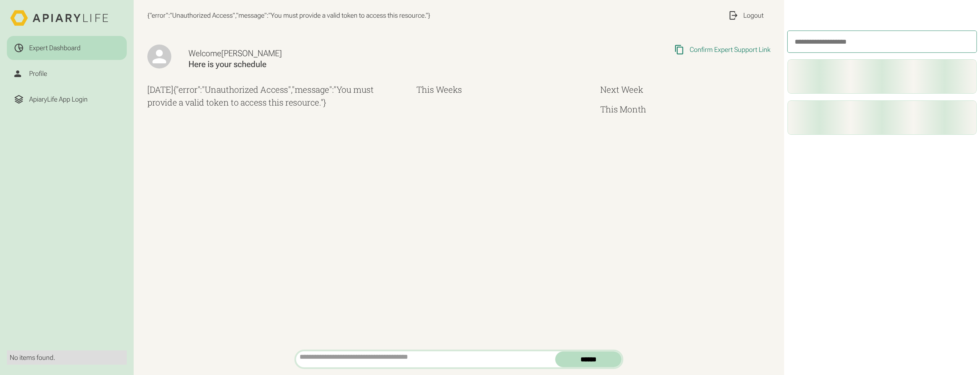 The image size is (980, 375). What do you see at coordinates (745, 15) in the screenshot?
I see `a: Logout` at bounding box center [745, 15].